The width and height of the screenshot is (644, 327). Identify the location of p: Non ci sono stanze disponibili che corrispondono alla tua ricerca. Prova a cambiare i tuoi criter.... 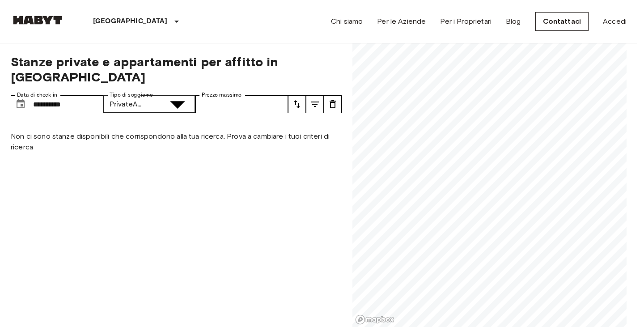
(176, 142).